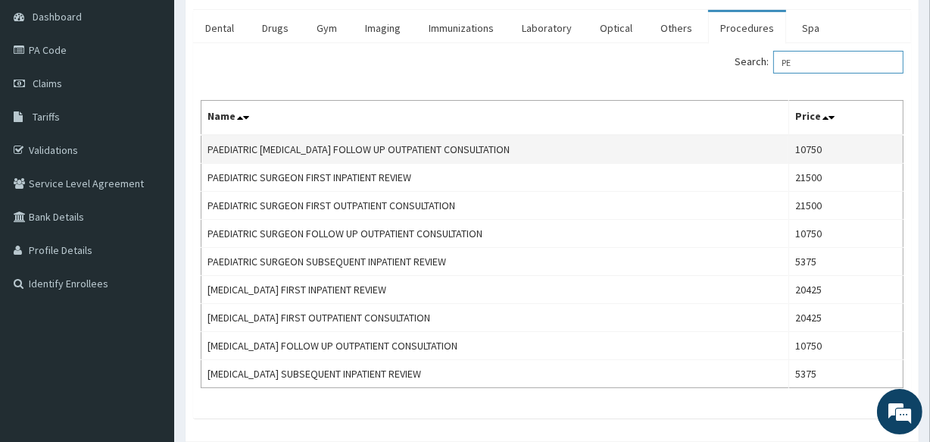  I want to click on textarea: Type your message and hit 'Enter', so click(148, 314).